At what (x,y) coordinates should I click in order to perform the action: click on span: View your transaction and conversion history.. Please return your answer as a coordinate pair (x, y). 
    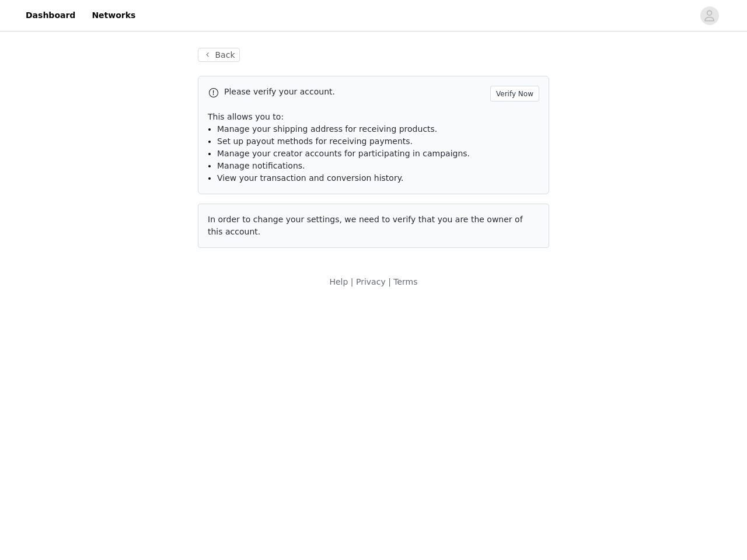
    Looking at the image, I should click on (310, 178).